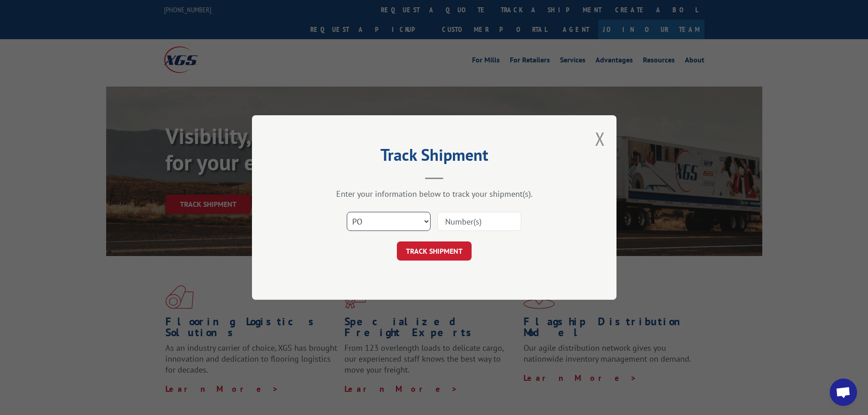  I want to click on h2: Track Shipment, so click(434, 157).